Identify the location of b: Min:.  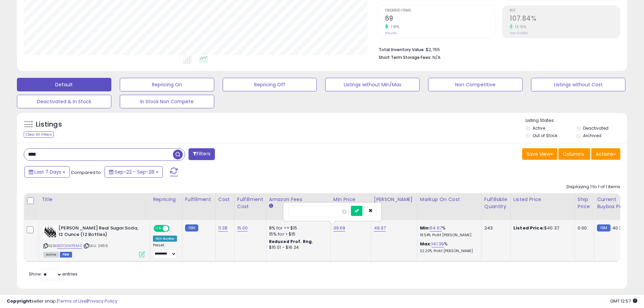
(425, 228).